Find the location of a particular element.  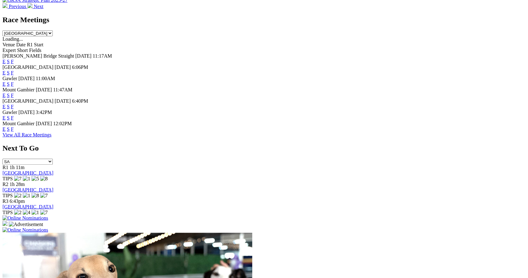

span: R2 is located at coordinates (5, 184).